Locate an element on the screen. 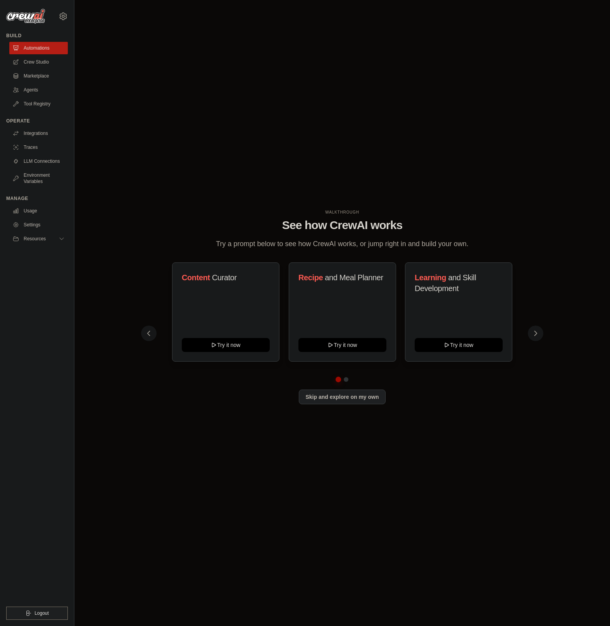 This screenshot has height=626, width=610. span: Recipe is located at coordinates (310, 277).